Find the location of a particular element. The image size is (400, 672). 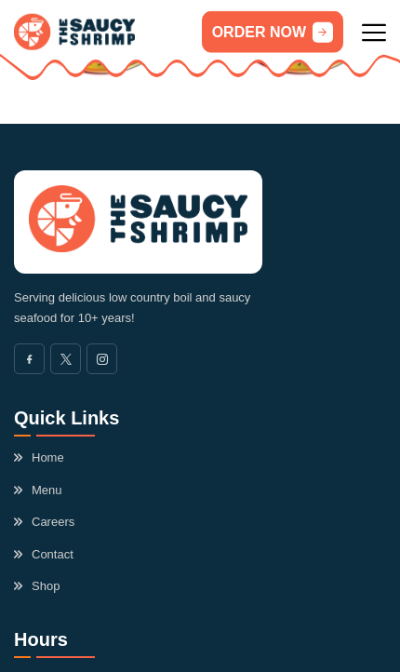

h3: Hours is located at coordinates (149, 643).